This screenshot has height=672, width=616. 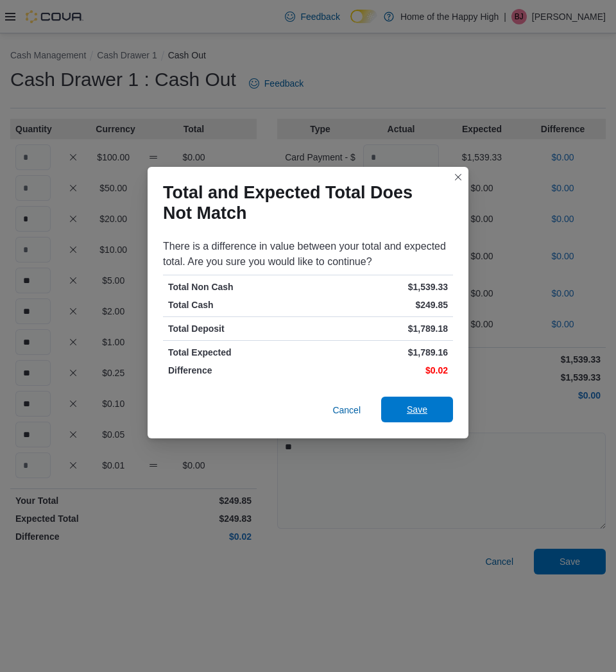 I want to click on p: Total Deposit, so click(x=237, y=329).